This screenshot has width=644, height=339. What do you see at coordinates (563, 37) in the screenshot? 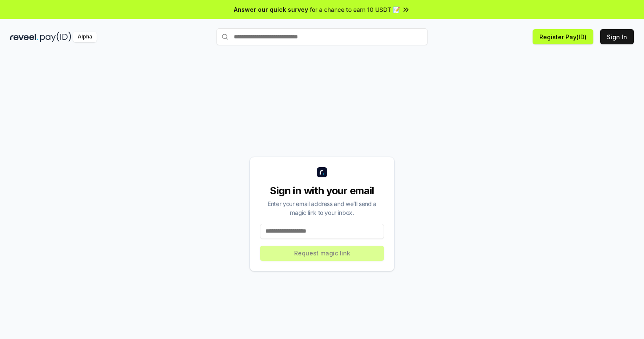
I see `button: Register Pay(ID)` at bounding box center [563, 37].